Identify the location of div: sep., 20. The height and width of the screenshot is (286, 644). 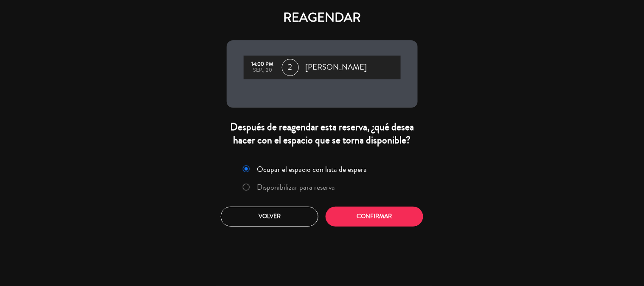
(263, 71).